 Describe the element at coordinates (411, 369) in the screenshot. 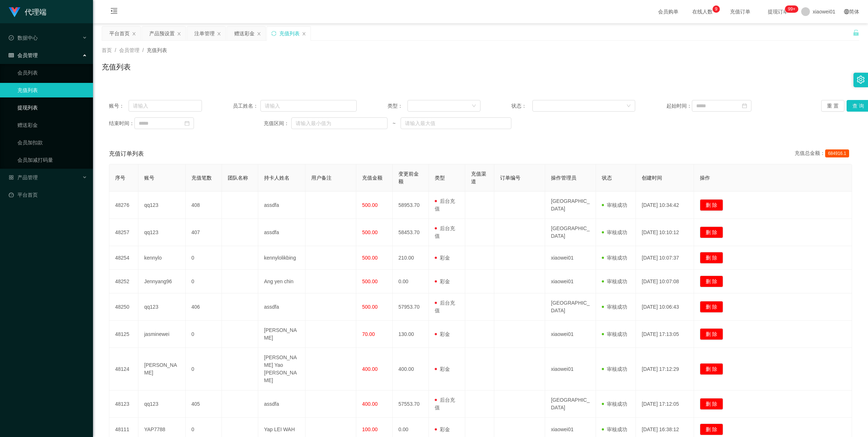

I see `td: 400.00` at that location.